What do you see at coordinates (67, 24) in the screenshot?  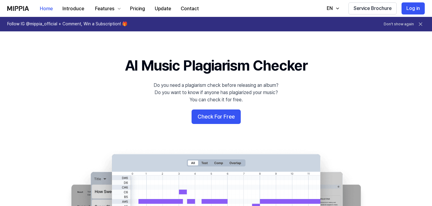 I see `h1: Follow IG @mippia_official + Comment, Win a Subscription! 🎁` at bounding box center [67, 24].